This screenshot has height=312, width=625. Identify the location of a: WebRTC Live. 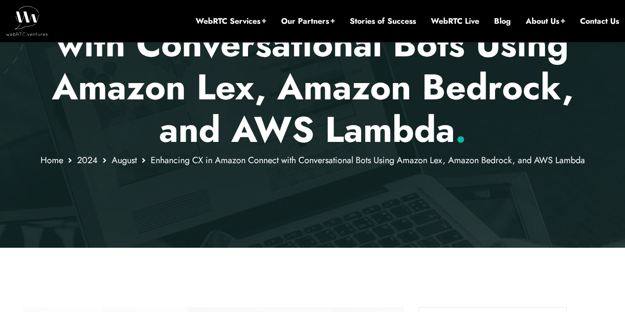
(455, 21).